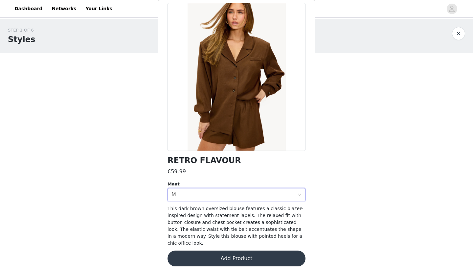  I want to click on h1: RETRO FLAVOUR, so click(204, 160).